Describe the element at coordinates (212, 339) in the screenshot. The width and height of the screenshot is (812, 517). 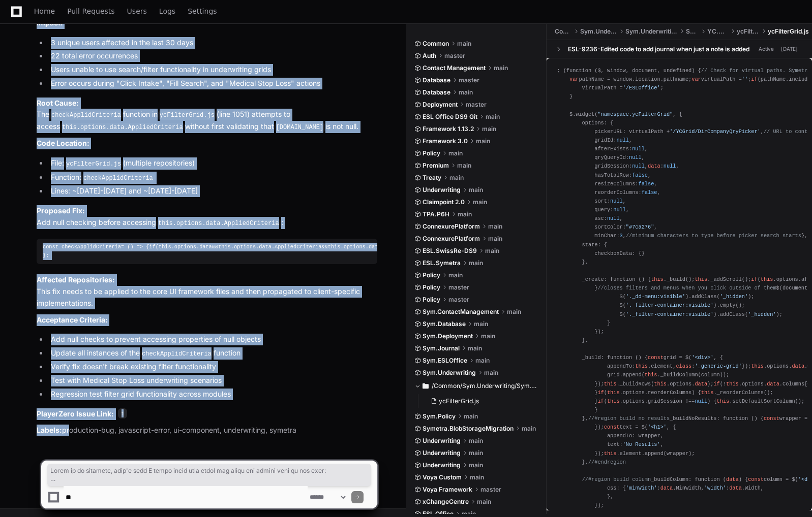
I see `li: Add null checks to prevent accessing properties of null objects` at that location.